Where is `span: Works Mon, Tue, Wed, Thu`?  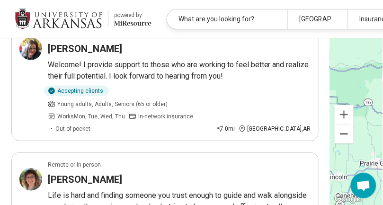 span: Works Mon, Tue, Wed, Thu is located at coordinates (91, 116).